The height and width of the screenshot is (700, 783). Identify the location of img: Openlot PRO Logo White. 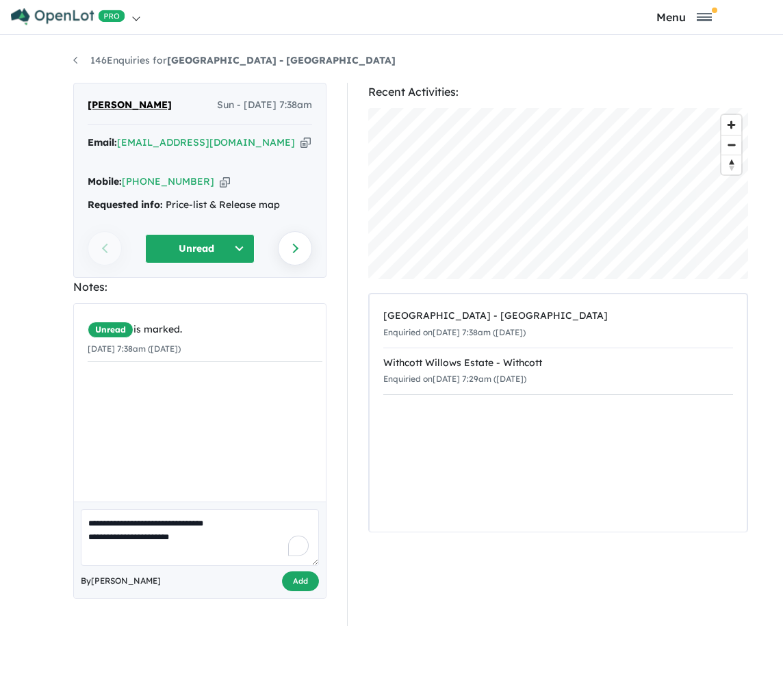
(68, 16).